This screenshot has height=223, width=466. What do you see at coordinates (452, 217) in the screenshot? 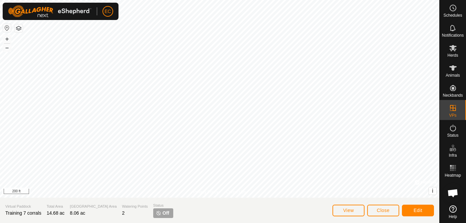
I see `span: Help` at bounding box center [452, 217].